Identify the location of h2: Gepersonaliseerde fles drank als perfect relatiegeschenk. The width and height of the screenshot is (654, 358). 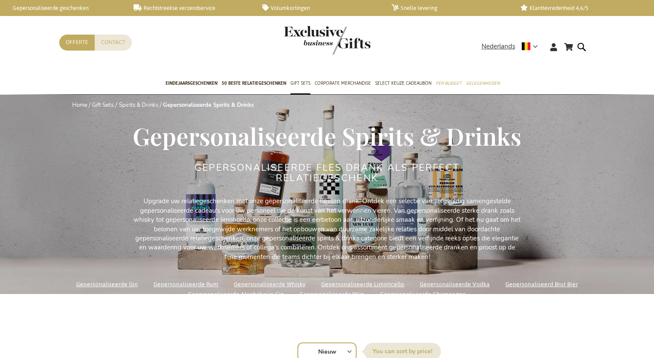
(327, 173).